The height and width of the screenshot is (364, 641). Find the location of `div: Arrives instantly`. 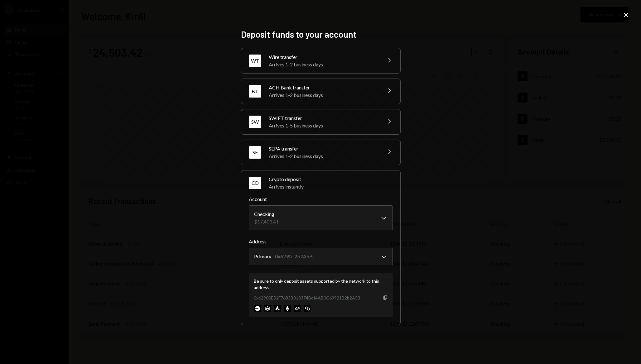

div: Arrives instantly is located at coordinates (331, 187).